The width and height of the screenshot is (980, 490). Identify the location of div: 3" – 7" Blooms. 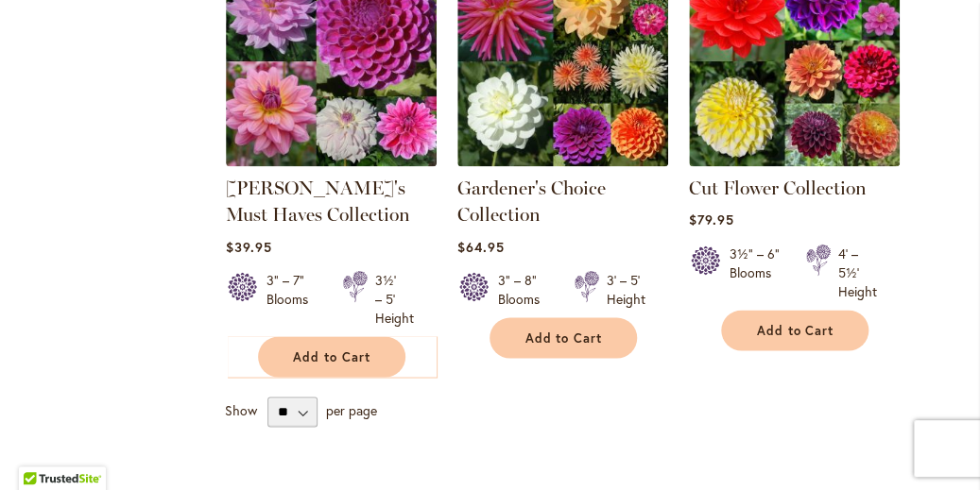
(293, 299).